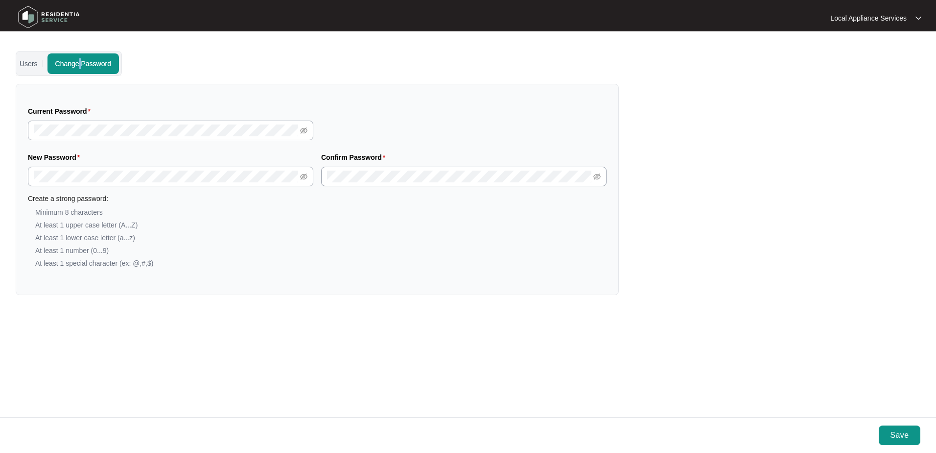 This screenshot has height=453, width=936. I want to click on img: dropdown arrow, so click(919, 18).